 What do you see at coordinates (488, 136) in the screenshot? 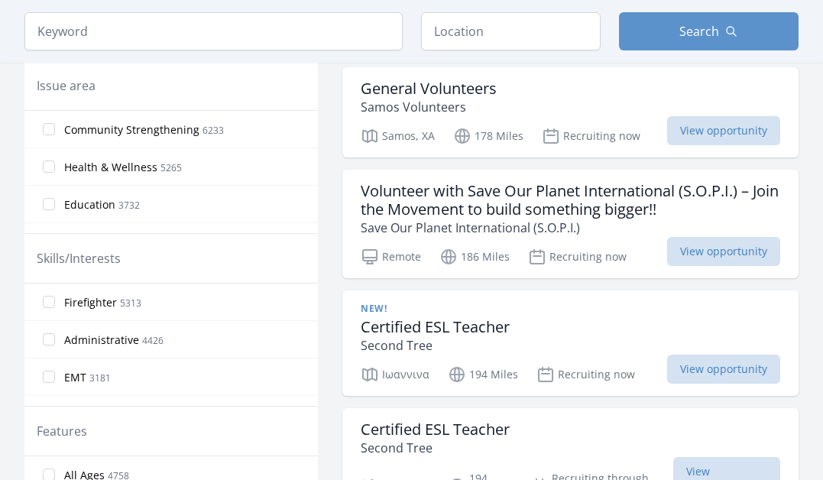
I see `p: 178 Miles` at bounding box center [488, 136].